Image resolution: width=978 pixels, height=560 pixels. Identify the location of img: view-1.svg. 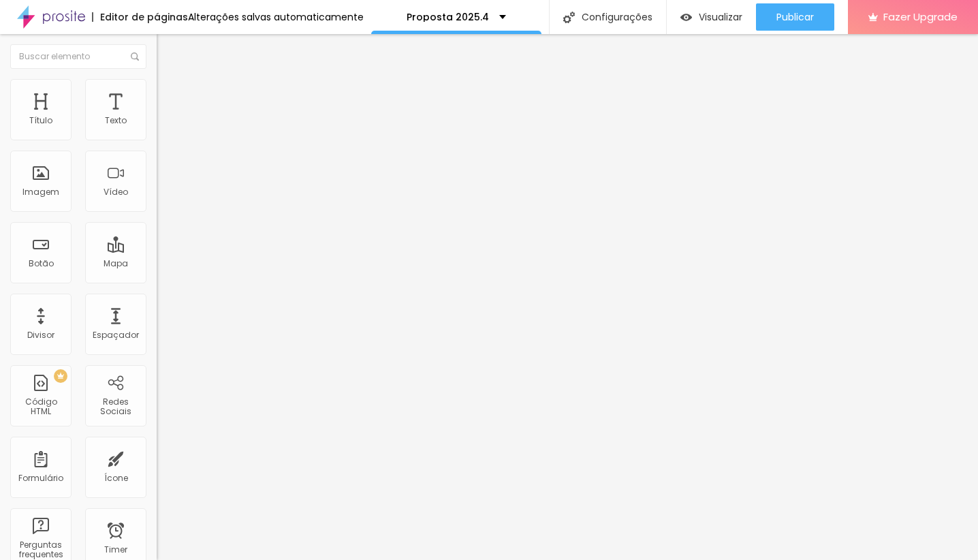
(686, 17).